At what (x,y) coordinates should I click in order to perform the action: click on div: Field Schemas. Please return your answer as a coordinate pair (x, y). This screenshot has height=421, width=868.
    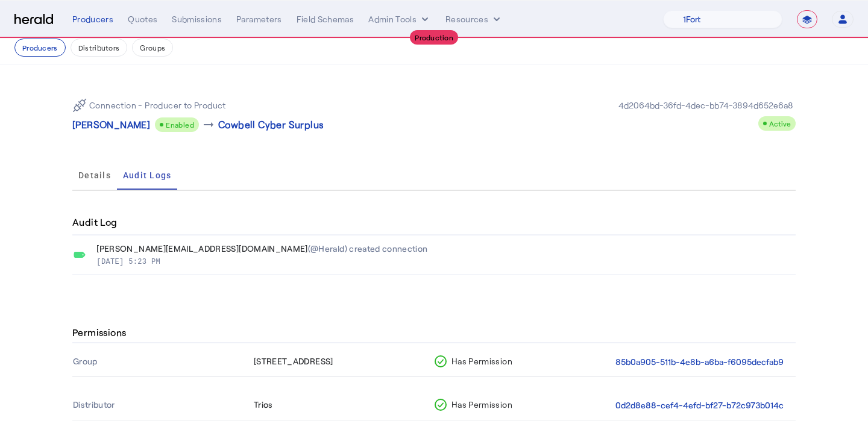
    Looking at the image, I should click on (326, 19).